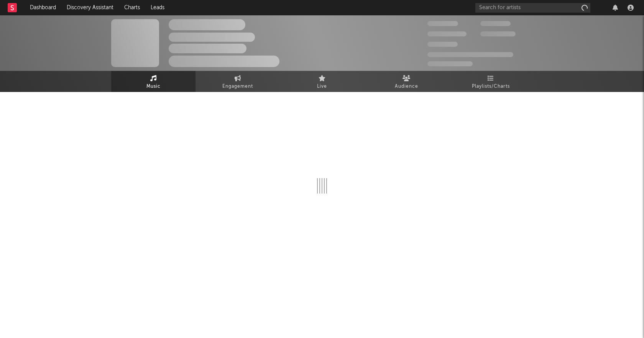 This screenshot has width=644, height=338. I want to click on span: Live, so click(322, 87).